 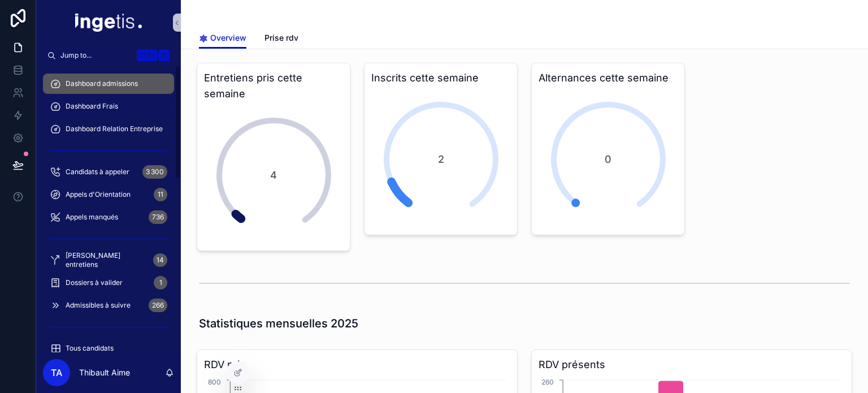 What do you see at coordinates (109, 217) in the screenshot?
I see `a: Appels manqués736` at bounding box center [109, 217].